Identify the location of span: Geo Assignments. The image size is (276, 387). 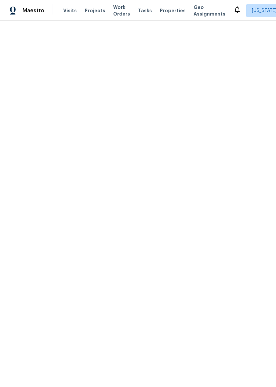
(210, 11).